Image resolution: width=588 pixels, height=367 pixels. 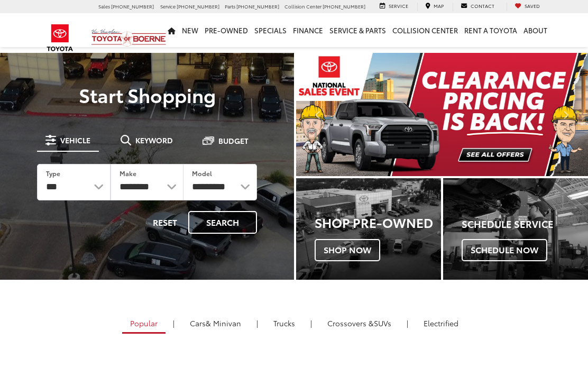 What do you see at coordinates (527, 7) in the screenshot?
I see `a: My Saved Vehicles` at bounding box center [527, 7].